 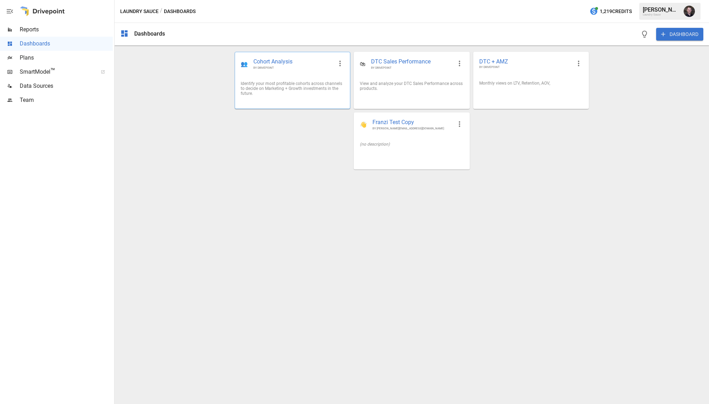 I want to click on span: DTC + AMZ, so click(x=526, y=61).